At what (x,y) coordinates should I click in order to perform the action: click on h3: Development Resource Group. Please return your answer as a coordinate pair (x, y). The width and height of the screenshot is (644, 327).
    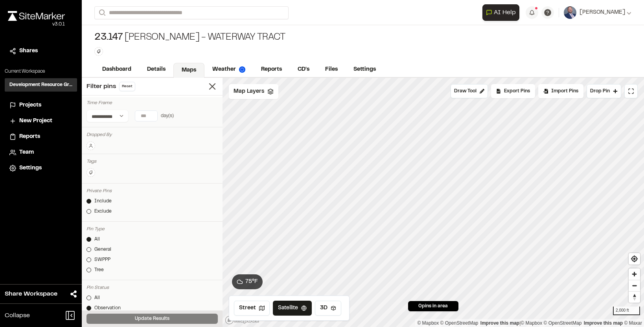
    Looking at the image, I should click on (41, 85).